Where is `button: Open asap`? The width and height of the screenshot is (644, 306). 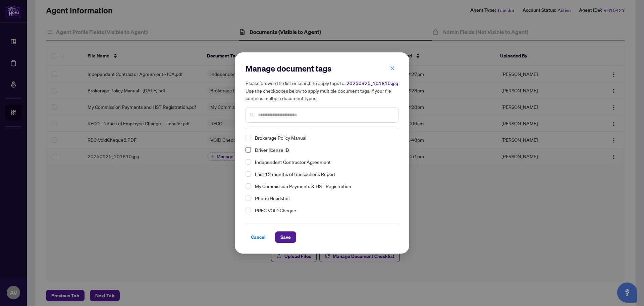
button: Open asap is located at coordinates (627, 293).